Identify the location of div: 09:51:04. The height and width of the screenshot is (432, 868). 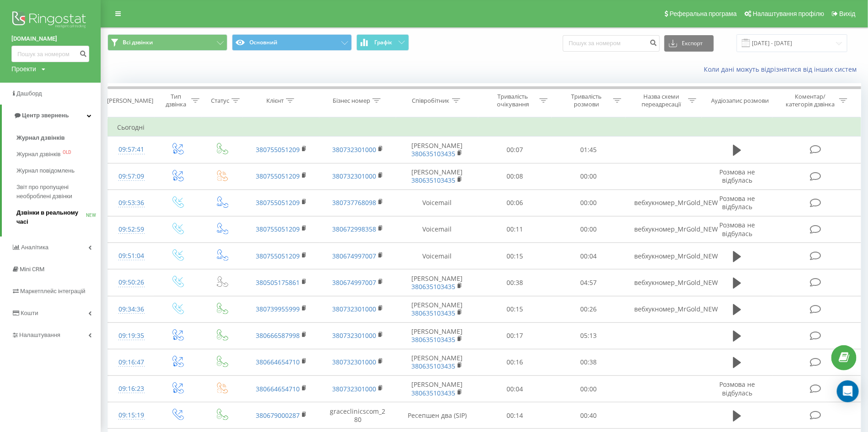
(131, 256).